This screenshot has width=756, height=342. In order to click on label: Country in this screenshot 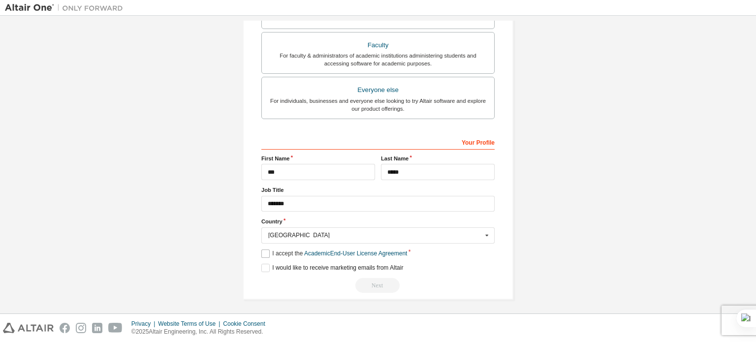, I will do `click(378, 221)`.